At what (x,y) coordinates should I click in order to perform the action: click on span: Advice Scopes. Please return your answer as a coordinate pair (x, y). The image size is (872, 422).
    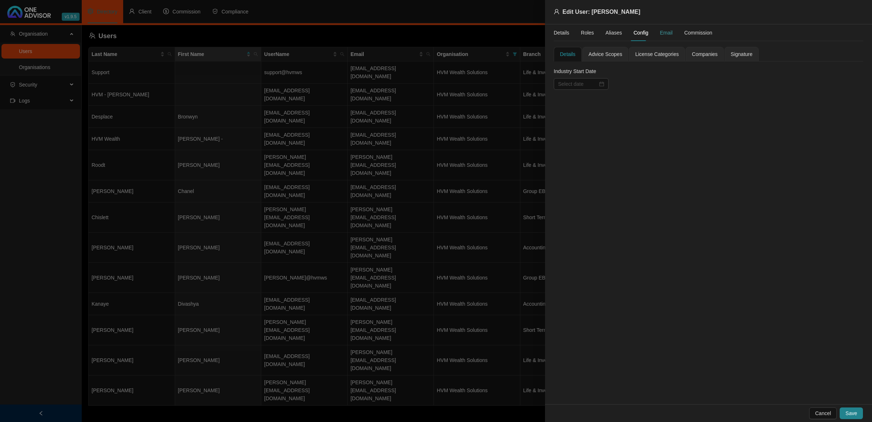
    Looking at the image, I should click on (605, 54).